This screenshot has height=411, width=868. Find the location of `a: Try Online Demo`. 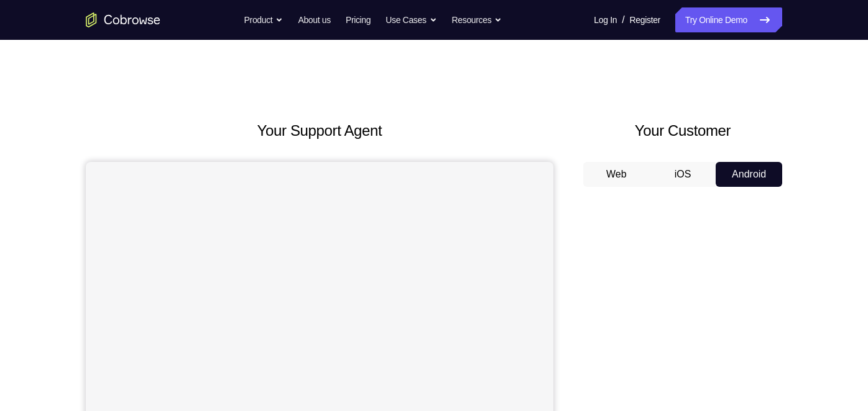

a: Try Online Demo is located at coordinates (729, 20).